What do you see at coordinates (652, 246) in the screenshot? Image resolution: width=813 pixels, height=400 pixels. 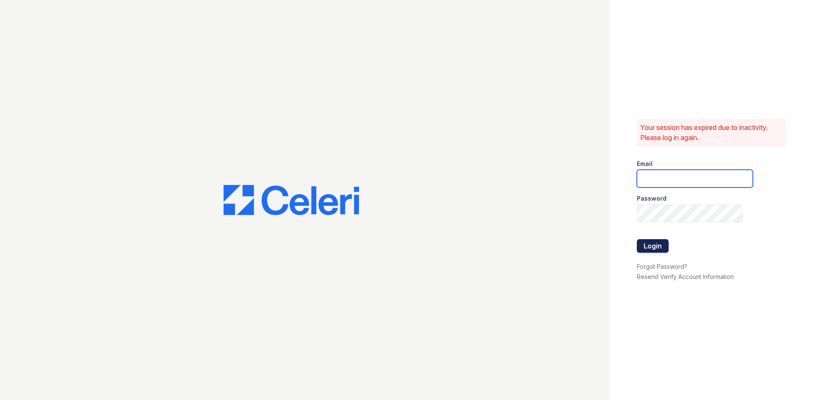 I see `button: Login` at bounding box center [652, 246].